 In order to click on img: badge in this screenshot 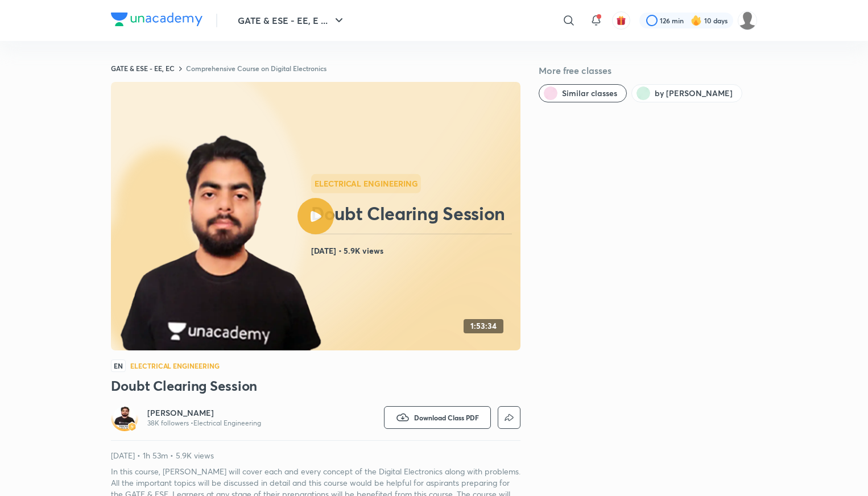, I will do `click(132, 427)`.